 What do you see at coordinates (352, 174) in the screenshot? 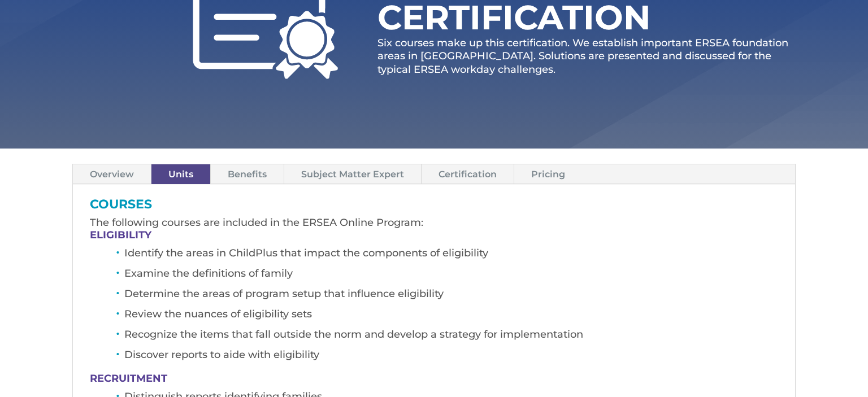
I see `a: Subject Matter Expert` at bounding box center [352, 174].